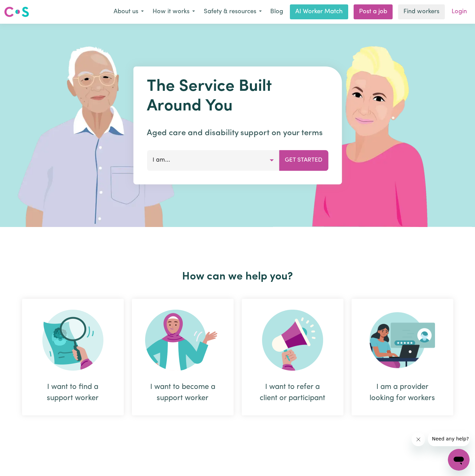 The image size is (475, 476). I want to click on button: About us, so click(128, 12).